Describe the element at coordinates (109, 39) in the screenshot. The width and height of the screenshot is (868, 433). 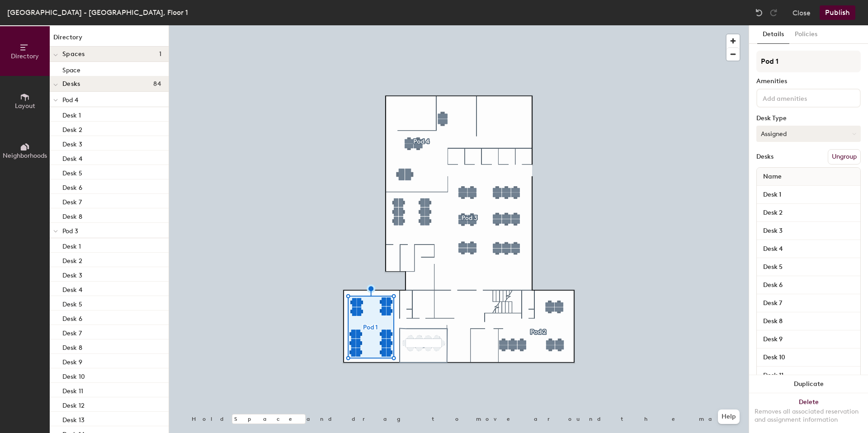
I see `h1: Directory` at that location.